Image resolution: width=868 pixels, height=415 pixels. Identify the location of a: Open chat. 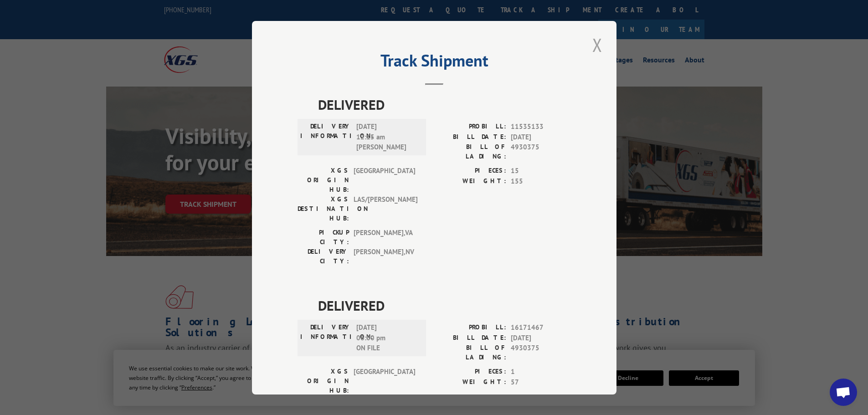
(843, 392).